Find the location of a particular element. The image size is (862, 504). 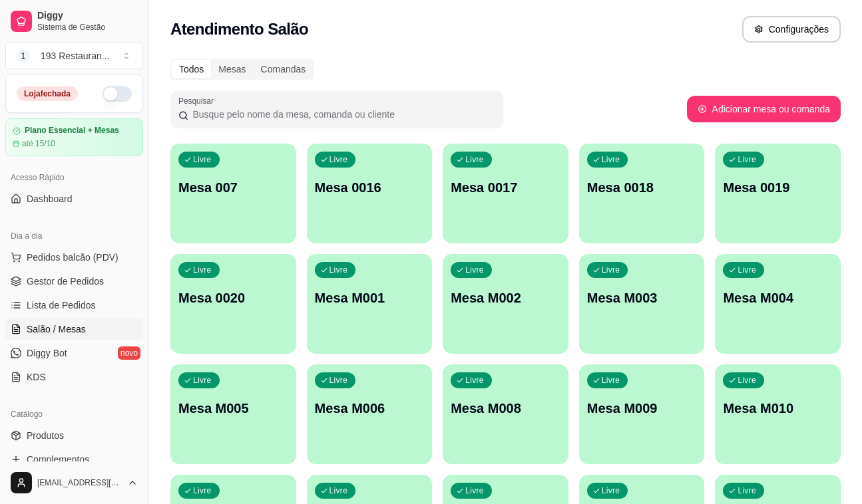

article: até 15/10 is located at coordinates (39, 144).